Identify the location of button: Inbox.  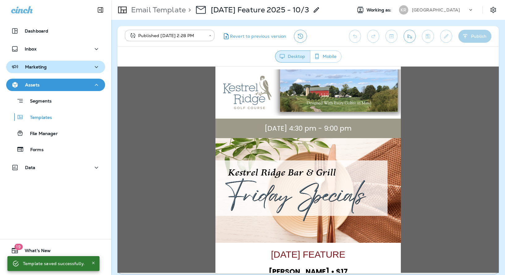
(56, 49).